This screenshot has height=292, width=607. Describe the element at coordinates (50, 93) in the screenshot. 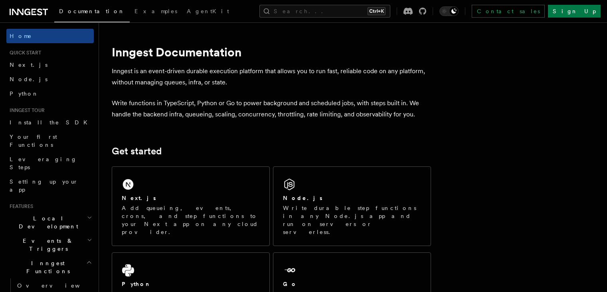

I see `a: Python` at that location.